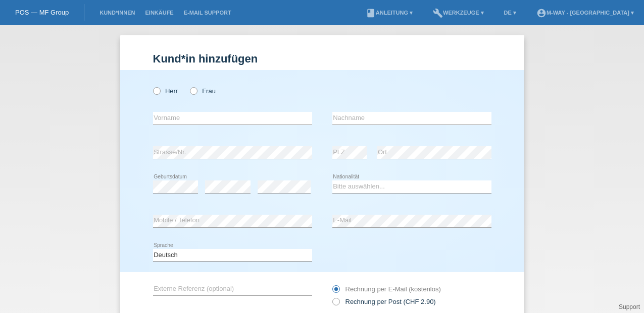  I want to click on label: Frau, so click(203, 91).